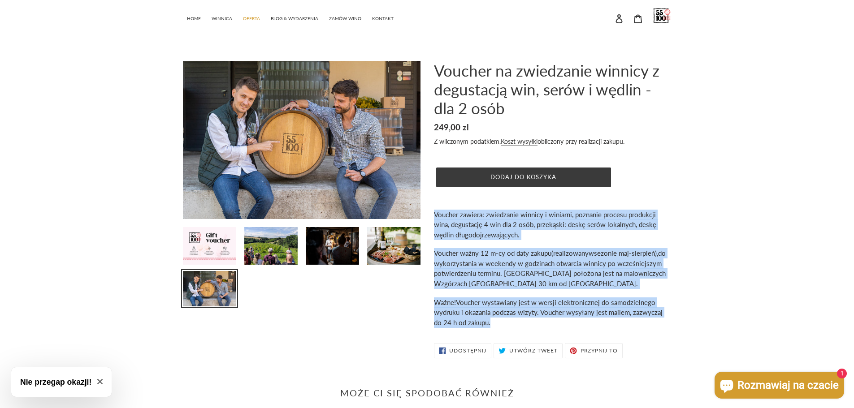 Image resolution: width=854 pixels, height=408 pixels. I want to click on p: sezonie maj-sierpień),, so click(553, 268).